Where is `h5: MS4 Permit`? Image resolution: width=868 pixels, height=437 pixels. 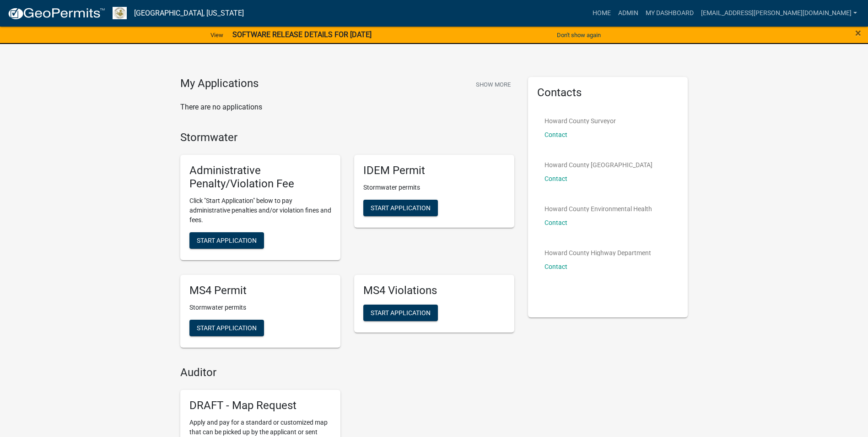
h5: MS4 Permit is located at coordinates (260, 290).